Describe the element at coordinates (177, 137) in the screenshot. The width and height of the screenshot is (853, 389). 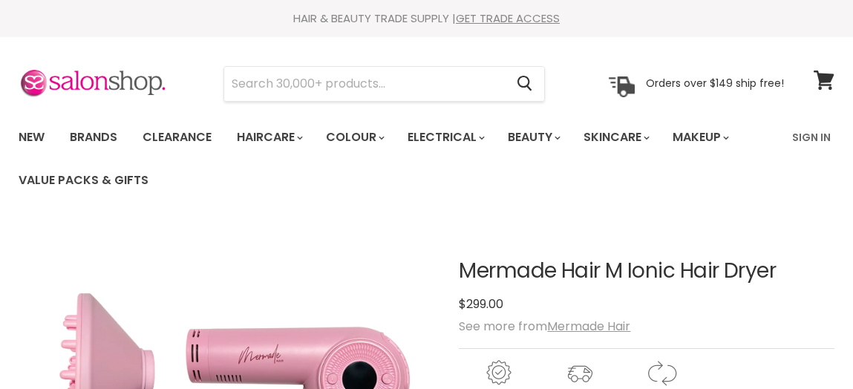
I see `a: Clearance` at that location.